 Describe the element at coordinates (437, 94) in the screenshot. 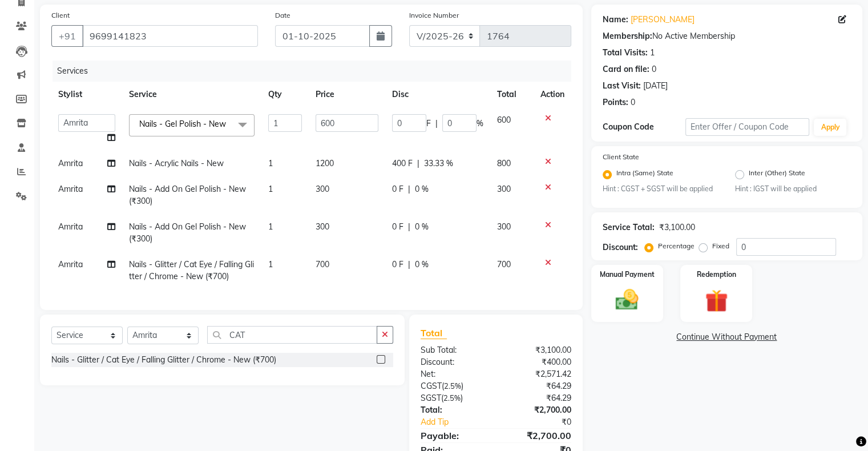

I see `th: Disc` at that location.